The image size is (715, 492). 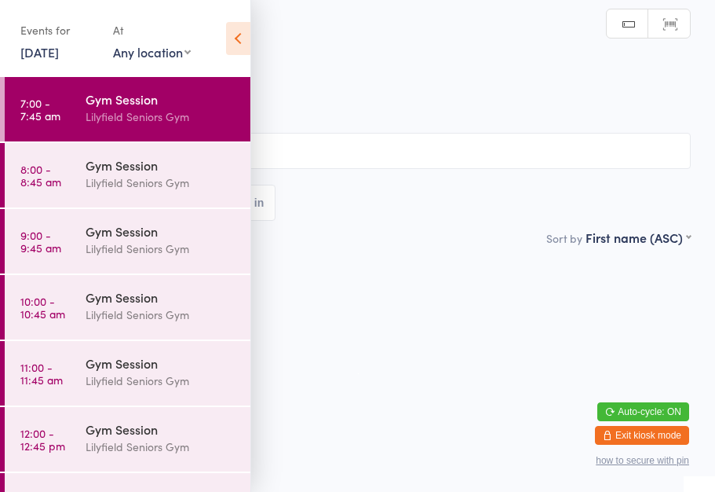 What do you see at coordinates (357, 151) in the screenshot?
I see `input: Search` at bounding box center [357, 151].